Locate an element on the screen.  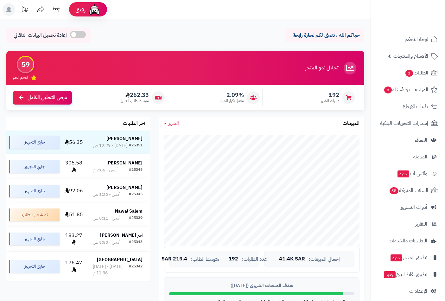
span: السلات المتروكة is located at coordinates (409, 190).